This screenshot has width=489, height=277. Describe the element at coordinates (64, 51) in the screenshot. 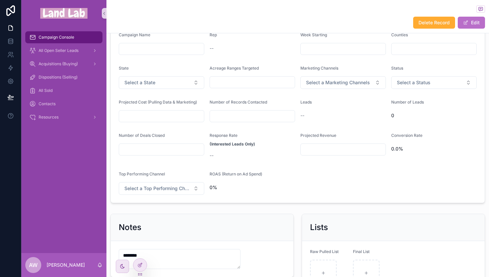

I see `a: All Open Seller Leads` at that location.